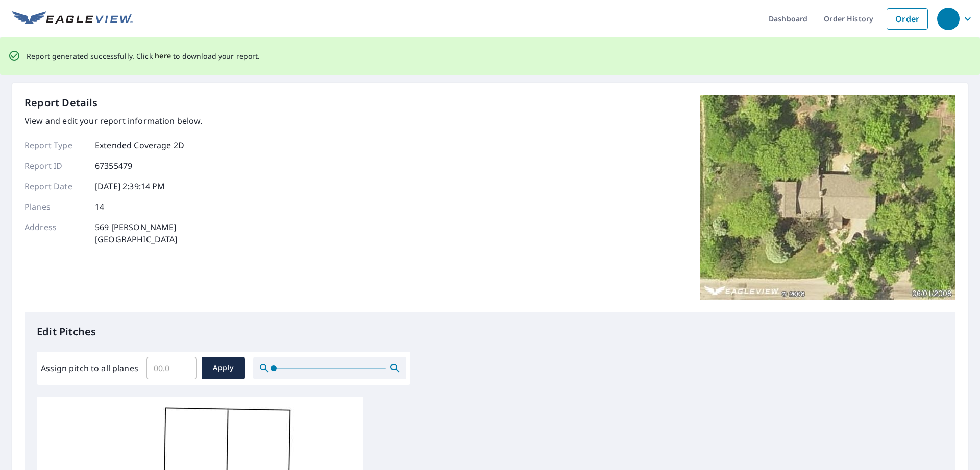  What do you see at coordinates (55, 233) in the screenshot?
I see `p: Address` at bounding box center [55, 233].